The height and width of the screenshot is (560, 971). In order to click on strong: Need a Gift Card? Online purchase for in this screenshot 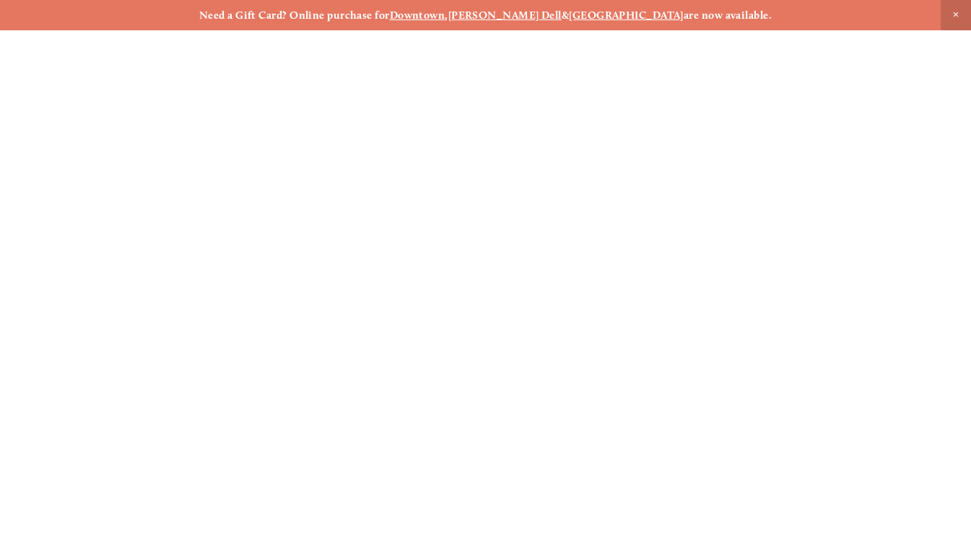, I will do `click(295, 15)`.